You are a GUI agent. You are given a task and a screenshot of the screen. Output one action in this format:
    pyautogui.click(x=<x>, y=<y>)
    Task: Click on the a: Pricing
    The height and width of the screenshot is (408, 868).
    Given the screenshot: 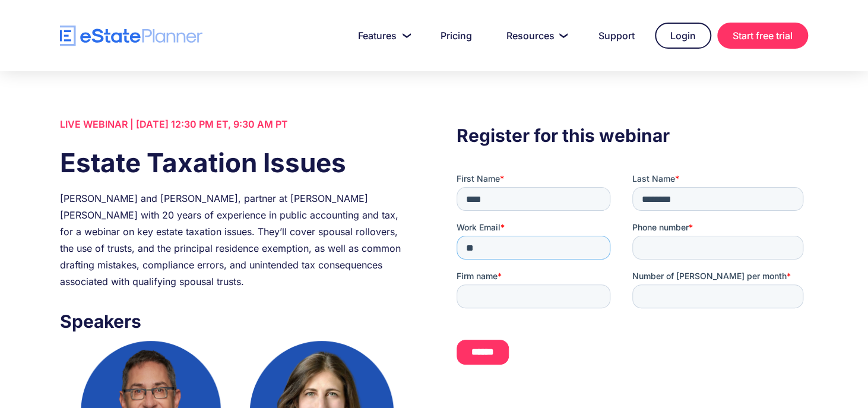 What is the action you would take?
    pyautogui.click(x=456, y=36)
    